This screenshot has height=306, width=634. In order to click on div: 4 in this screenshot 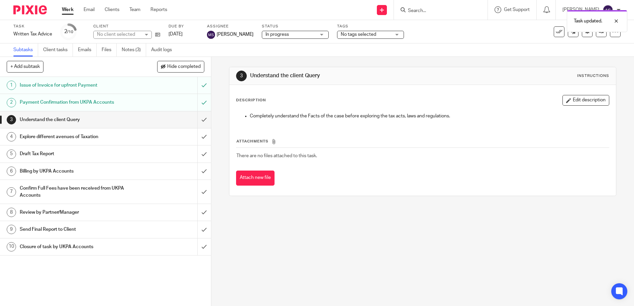, I will do `click(11, 137)`.